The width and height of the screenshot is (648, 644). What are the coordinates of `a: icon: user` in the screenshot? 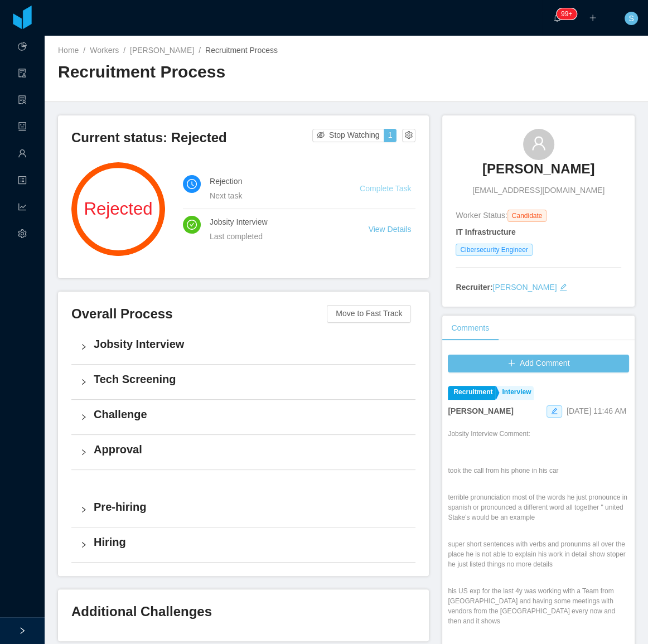 It's located at (22, 154).